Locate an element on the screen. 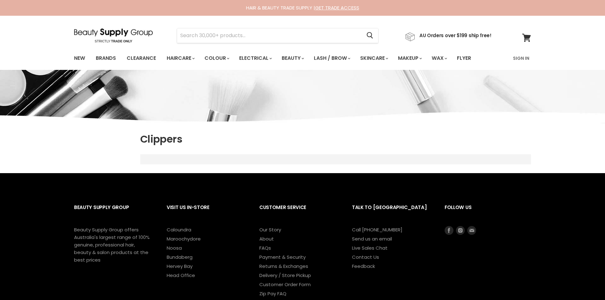 The image size is (605, 300). div: HAIR & BEAUTY TRADE SUPPLY | is located at coordinates (302, 8).